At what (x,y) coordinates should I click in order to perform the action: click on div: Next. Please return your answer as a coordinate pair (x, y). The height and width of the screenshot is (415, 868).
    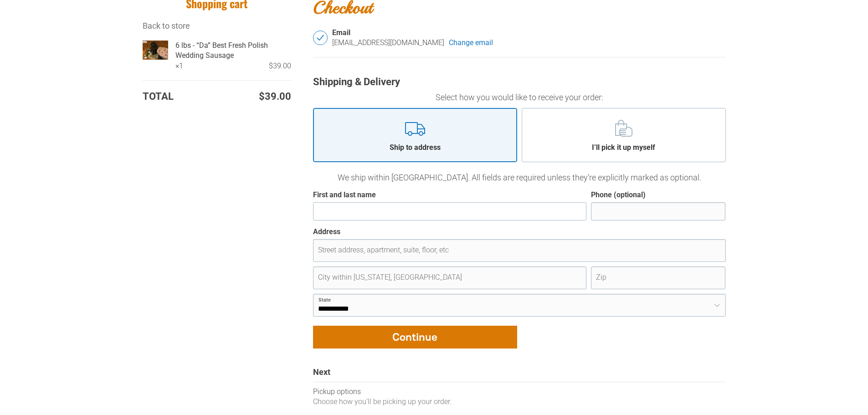
    Looking at the image, I should click on (519, 374).